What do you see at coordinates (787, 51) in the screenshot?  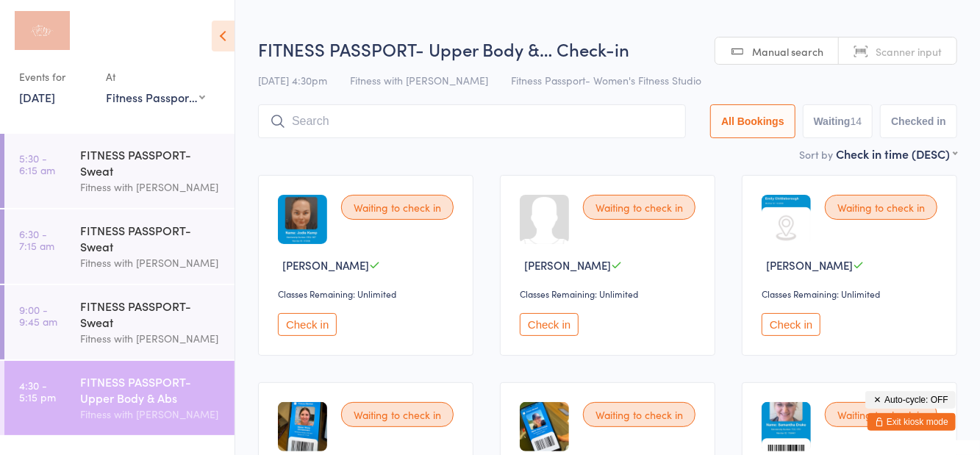 I see `span: Manual search` at bounding box center [787, 51].